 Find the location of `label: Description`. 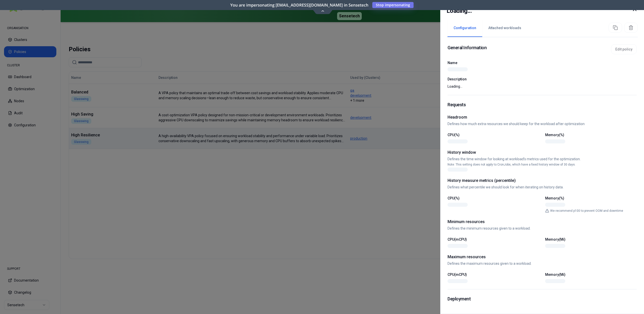

label: Description is located at coordinates (542, 79).